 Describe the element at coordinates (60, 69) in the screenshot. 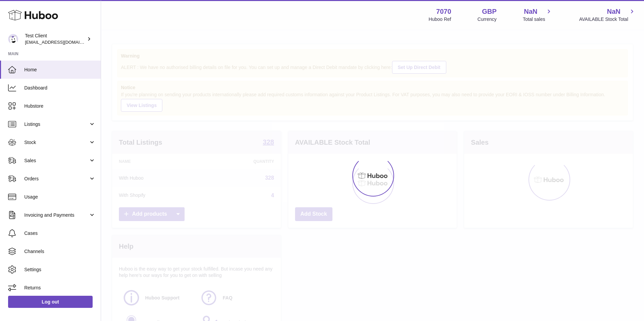

I see `span: Home` at that location.